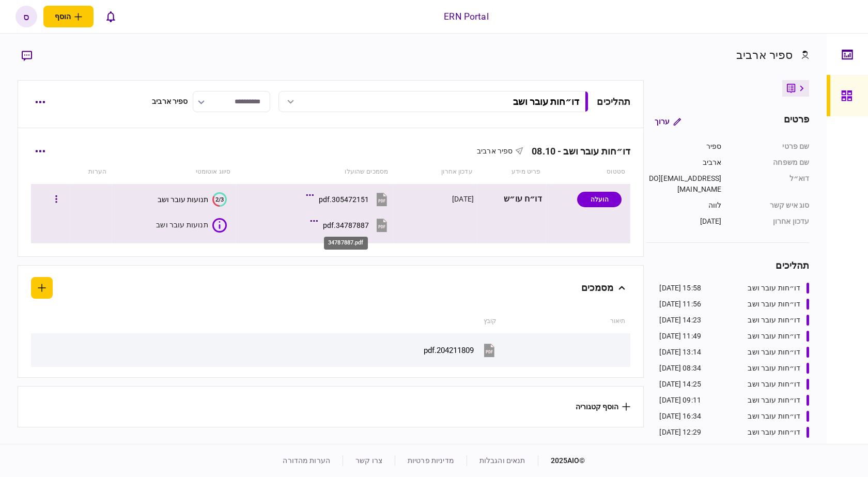  I want to click on div: עדכון אחרון, so click(770, 221).